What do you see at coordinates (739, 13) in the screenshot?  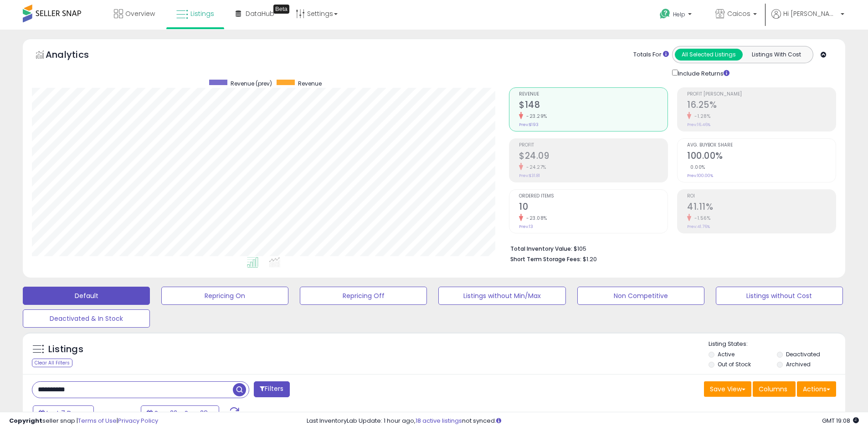 I see `span: Caicos` at bounding box center [739, 13].